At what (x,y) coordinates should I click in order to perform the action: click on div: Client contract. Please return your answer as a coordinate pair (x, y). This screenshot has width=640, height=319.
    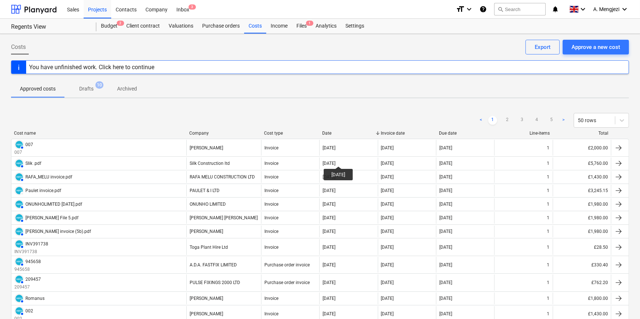
    Looking at the image, I should click on (143, 26).